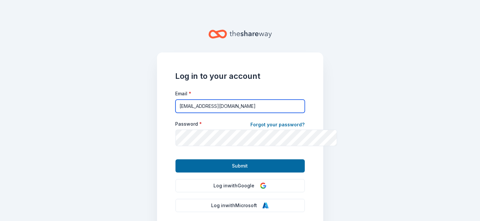 This screenshot has height=221, width=480. Describe the element at coordinates (265, 205) in the screenshot. I see `img: Microsoft Logo` at that location.